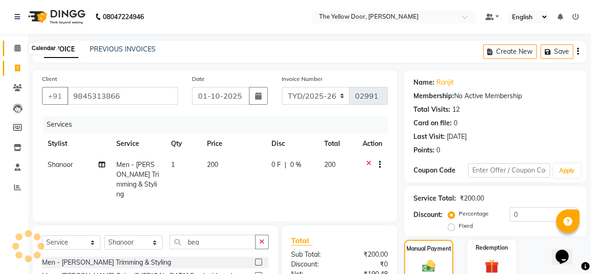 This screenshot has width=591, height=274. Describe the element at coordinates (219, 124) in the screenshot. I see `div: Services` at that location.